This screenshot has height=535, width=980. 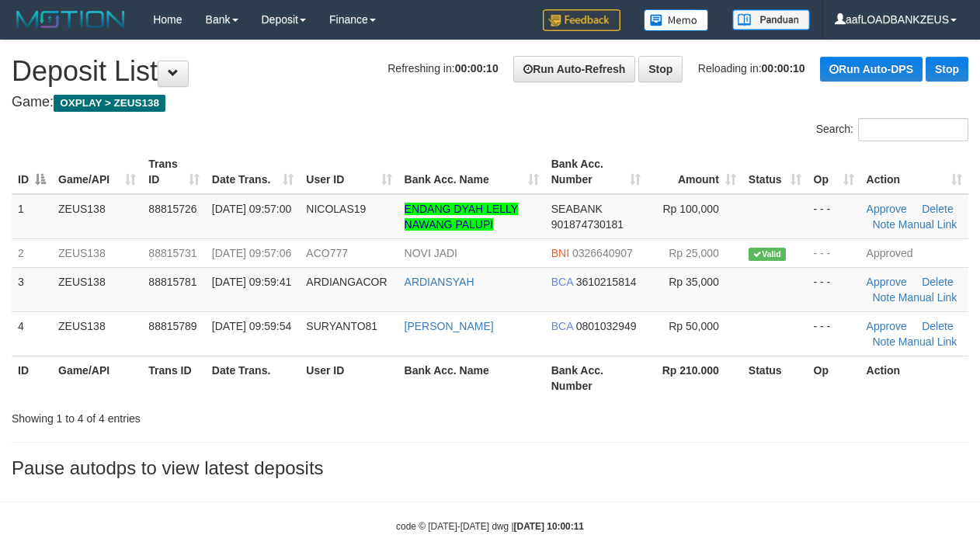 What do you see at coordinates (595, 378) in the screenshot?
I see `th: Bank Acc. Number` at bounding box center [595, 378].